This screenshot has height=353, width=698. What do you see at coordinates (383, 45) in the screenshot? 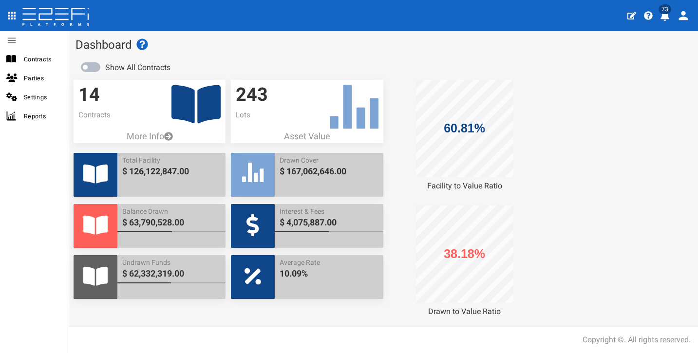
I see `h1: Dashboard` at bounding box center [383, 45].